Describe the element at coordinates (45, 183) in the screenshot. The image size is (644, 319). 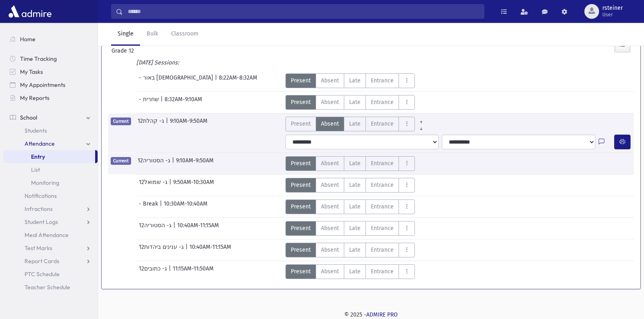
I see `span: Monitoring` at that location.